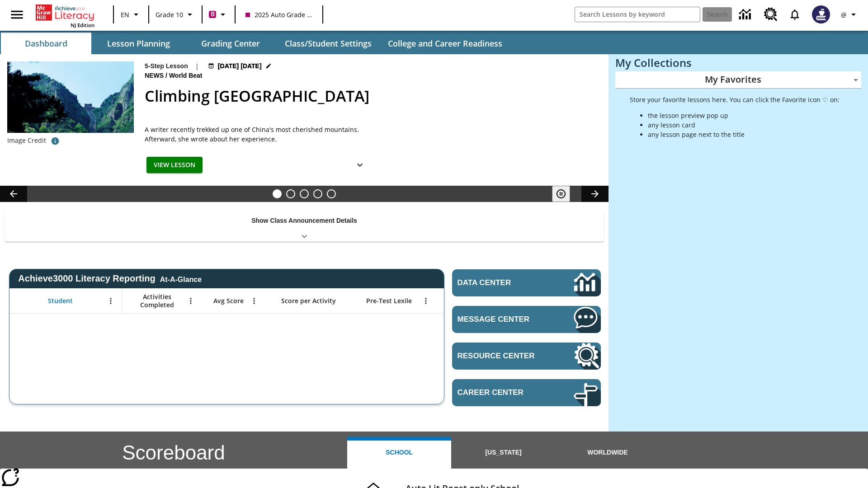  What do you see at coordinates (291, 194) in the screenshot?
I see `button: Slide 2 Defining Our Government's Purpose` at bounding box center [291, 194].